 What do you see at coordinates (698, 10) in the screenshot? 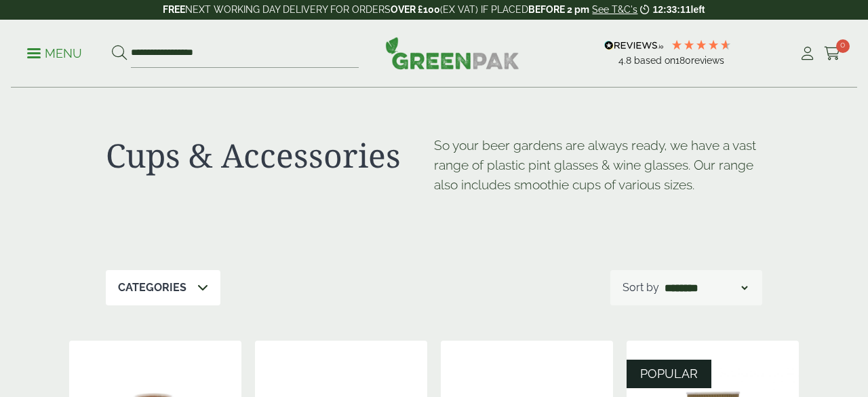
I see `span: left` at bounding box center [698, 10].